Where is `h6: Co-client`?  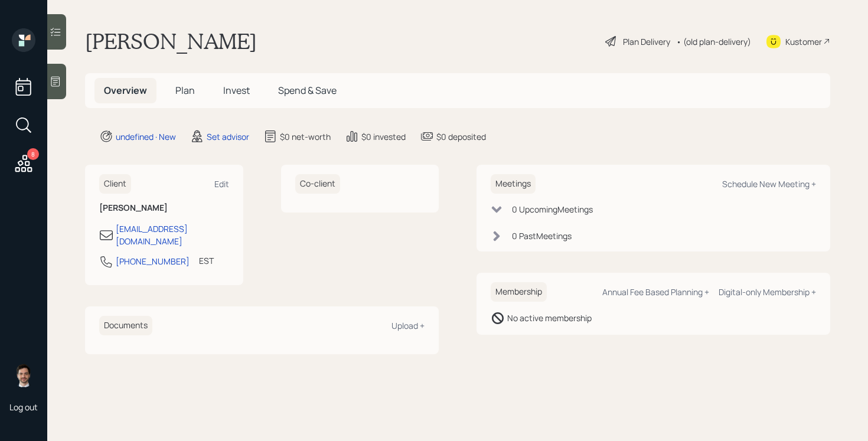
h6: Co-client is located at coordinates (318, 183).